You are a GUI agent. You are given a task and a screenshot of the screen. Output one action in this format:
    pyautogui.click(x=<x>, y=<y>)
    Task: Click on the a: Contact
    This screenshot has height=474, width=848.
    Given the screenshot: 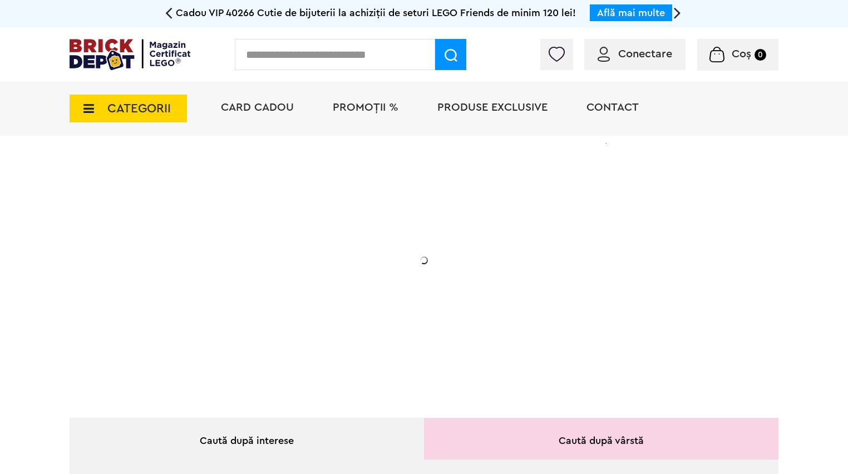 What is the action you would take?
    pyautogui.click(x=613, y=107)
    